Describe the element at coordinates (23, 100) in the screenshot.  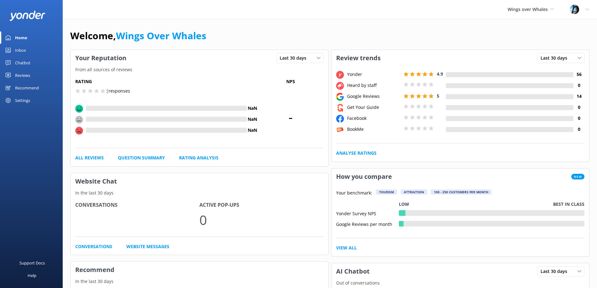
I see `div: Settings` at that location.